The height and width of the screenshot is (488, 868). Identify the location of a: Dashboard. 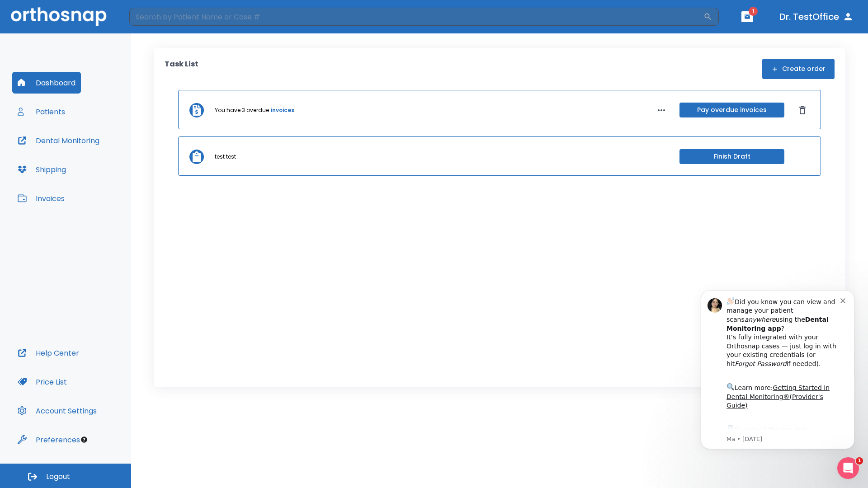
(47, 83).